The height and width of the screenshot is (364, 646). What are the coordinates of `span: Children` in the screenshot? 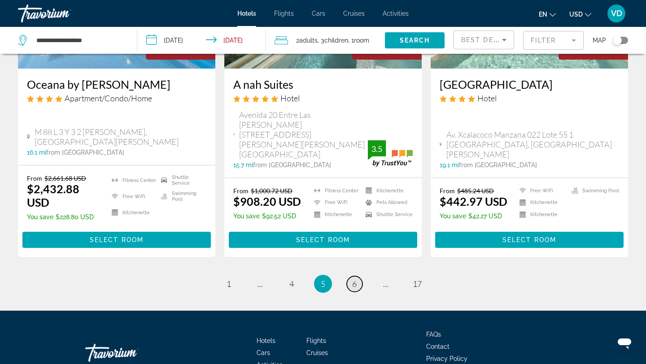 It's located at (336, 40).